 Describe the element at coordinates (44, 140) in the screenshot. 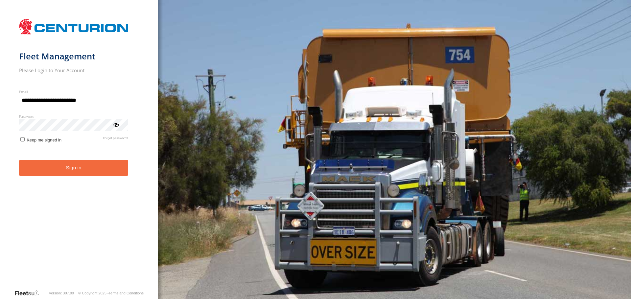

I see `span: Keep me signed in` at that location.